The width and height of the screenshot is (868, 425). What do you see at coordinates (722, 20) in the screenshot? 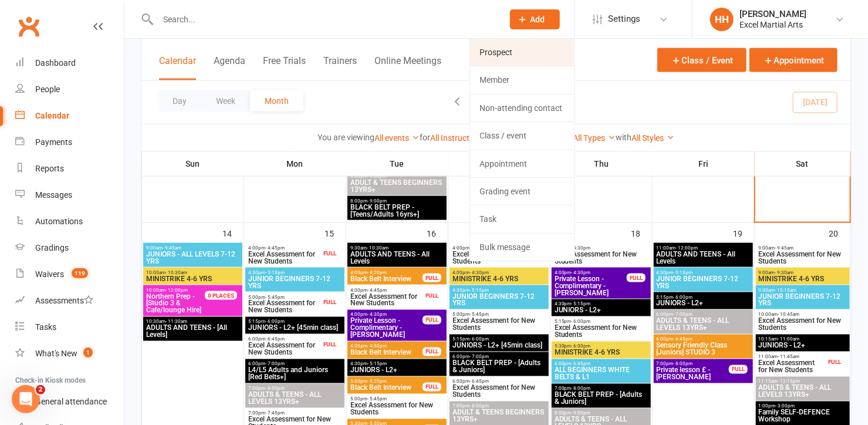
I see `div: HH` at bounding box center [722, 20].